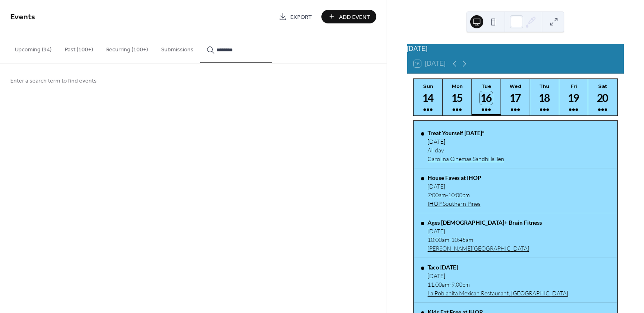 Image resolution: width=644 pixels, height=313 pixels. Describe the element at coordinates (439, 239) in the screenshot. I see `span: 10:00am` at that location.